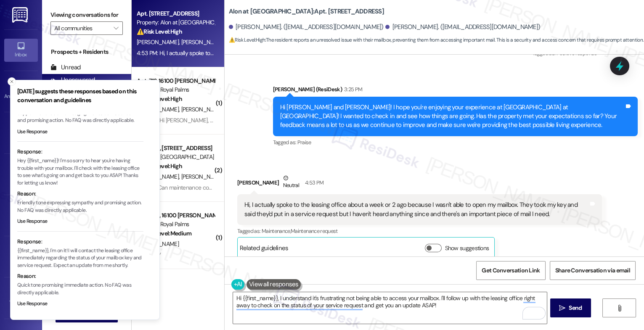  I want to click on div: 4:53 PM, so click(313, 183).